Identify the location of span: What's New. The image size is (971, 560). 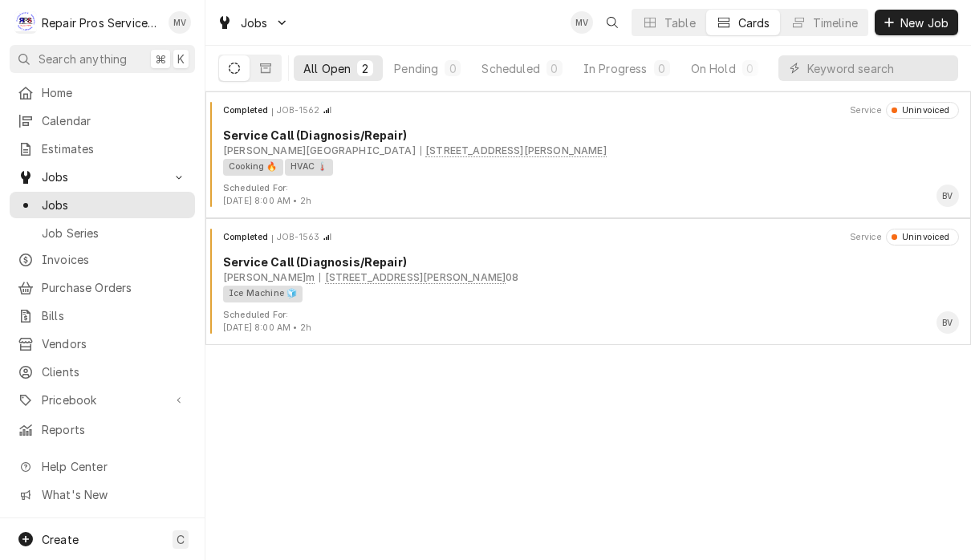
(113, 494).